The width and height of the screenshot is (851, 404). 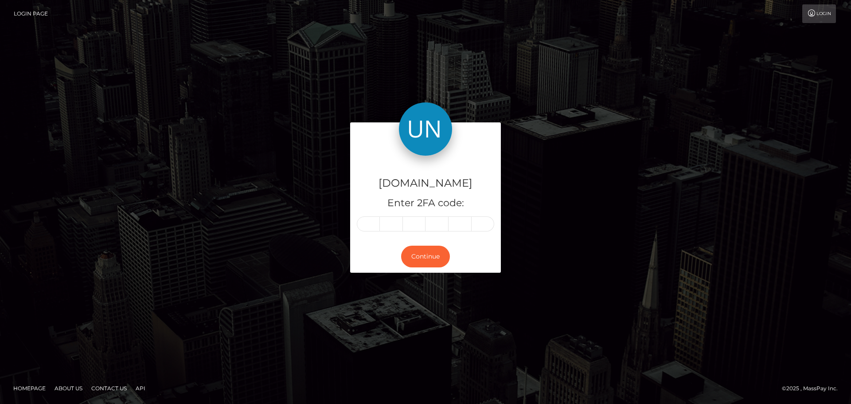 I want to click on img: Unlockt.me, so click(x=426, y=129).